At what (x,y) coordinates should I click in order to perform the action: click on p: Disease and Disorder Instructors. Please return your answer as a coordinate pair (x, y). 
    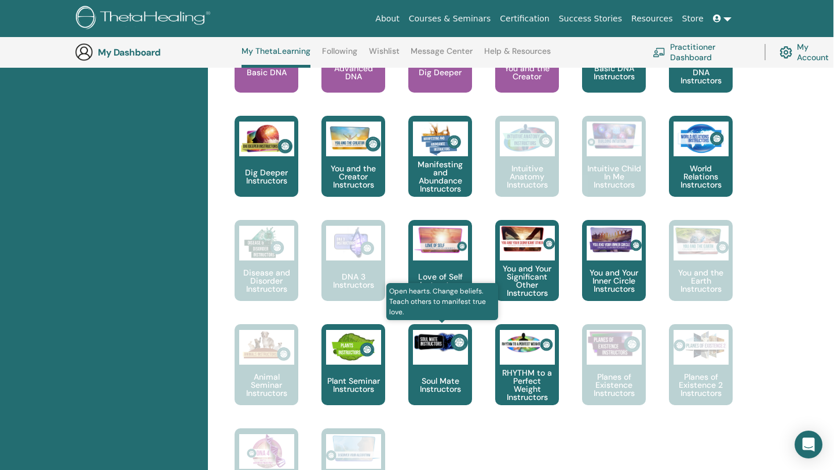
    Looking at the image, I should click on (266, 281).